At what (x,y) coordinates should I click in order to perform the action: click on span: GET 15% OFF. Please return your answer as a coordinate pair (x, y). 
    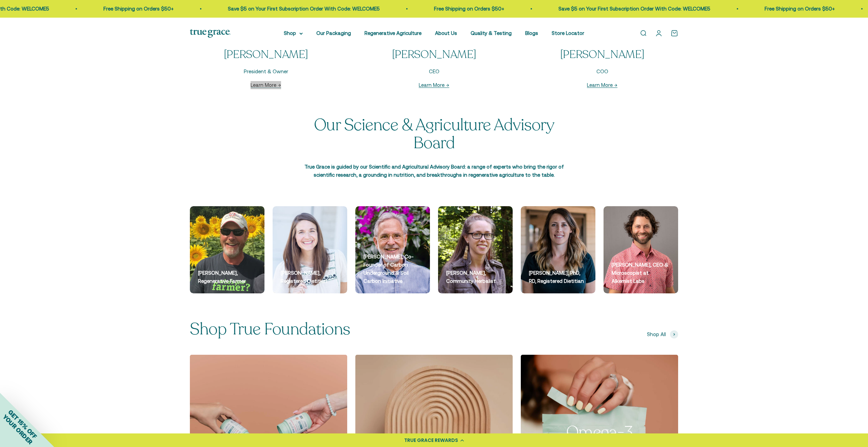
    Looking at the image, I should click on (22, 424).